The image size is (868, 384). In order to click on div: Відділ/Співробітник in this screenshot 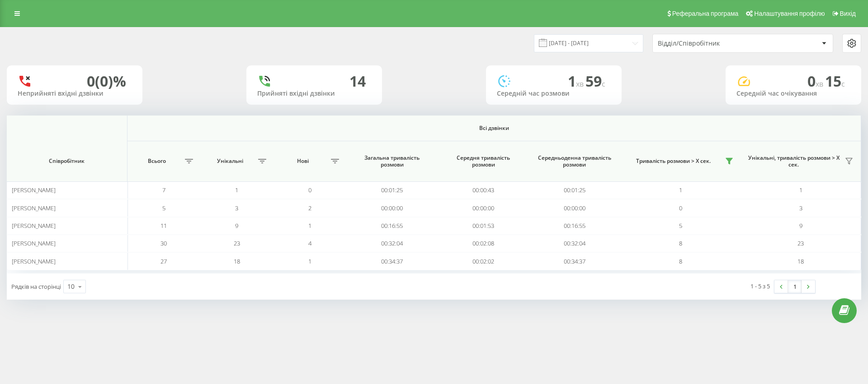, I will do `click(711, 43)`.